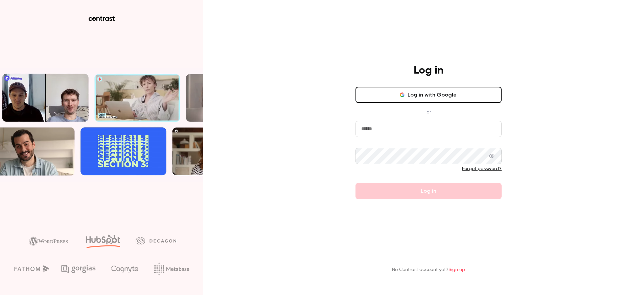  I want to click on img: decagon, so click(156, 241).